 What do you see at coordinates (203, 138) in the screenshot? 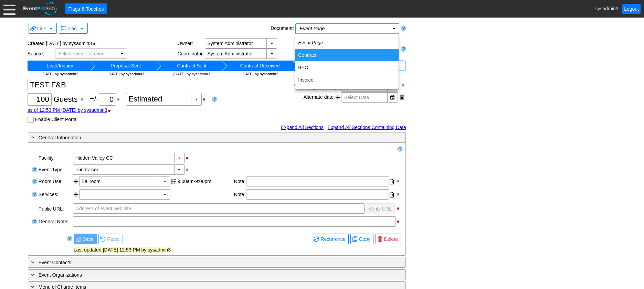
I see `div: General Information` at bounding box center [203, 138].